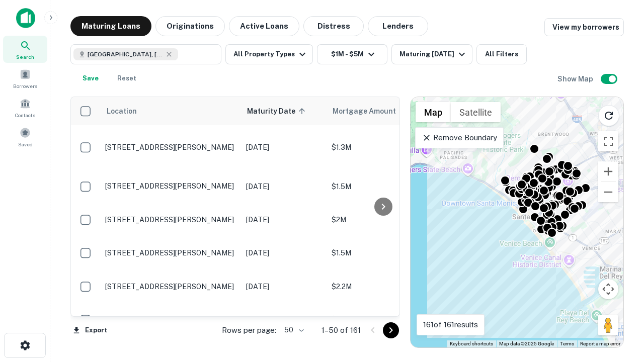  What do you see at coordinates (278, 111) in the screenshot?
I see `span: Maturity Date` at bounding box center [278, 111].